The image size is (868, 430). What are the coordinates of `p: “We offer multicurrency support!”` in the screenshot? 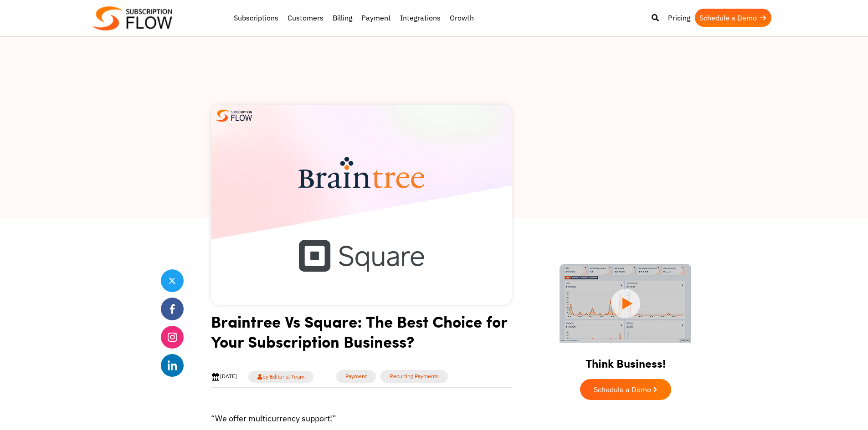 It's located at (361, 419).